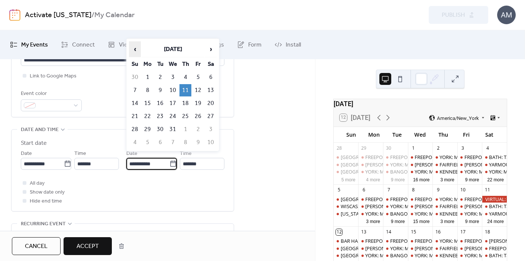 The height and width of the screenshot is (261, 525). What do you see at coordinates (397, 134) in the screenshot?
I see `div: Tue` at bounding box center [397, 134].